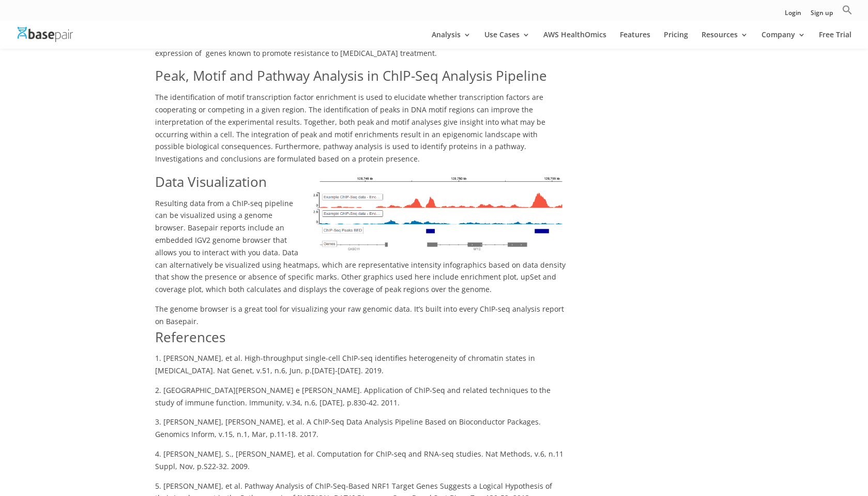  What do you see at coordinates (211, 182) in the screenshot?
I see `span: Data Visualization` at bounding box center [211, 182].